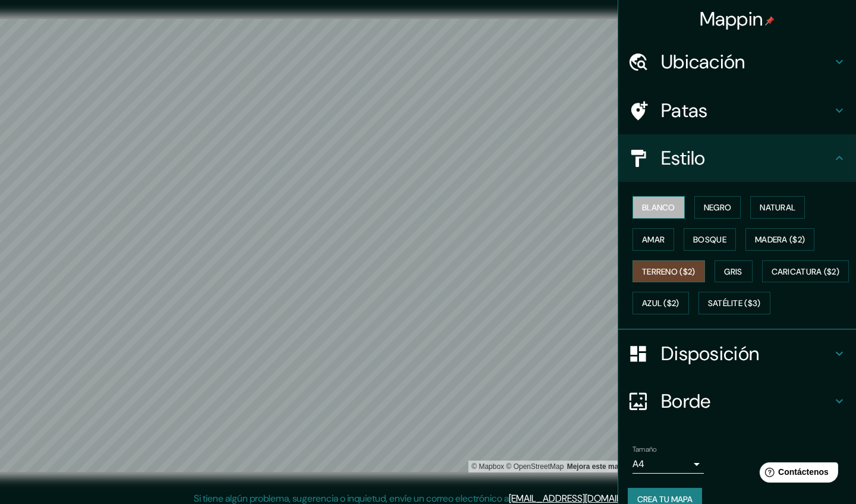 This screenshot has width=856, height=504. What do you see at coordinates (770, 20) in the screenshot?
I see `img: pin-icon.png` at bounding box center [770, 20].